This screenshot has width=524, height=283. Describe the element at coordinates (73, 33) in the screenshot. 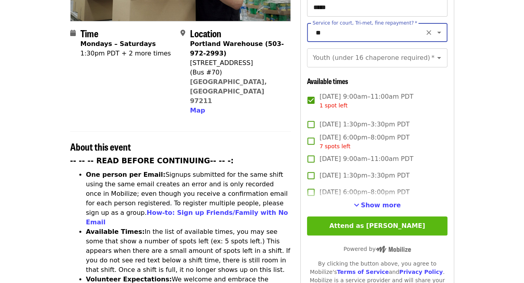

I see `i: calendar icon` at that location.